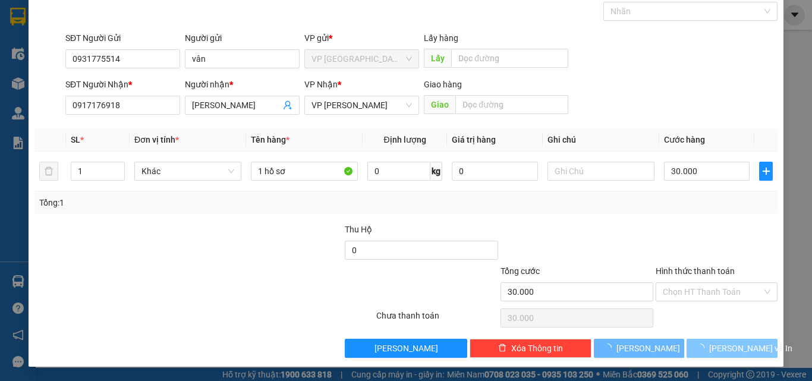  Describe the element at coordinates (156, 140) in the screenshot. I see `span: Đơn vị tính` at that location.